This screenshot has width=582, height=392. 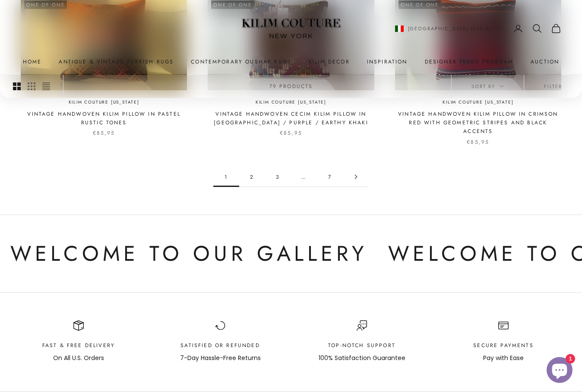 I want to click on button: Switch to larger product images, so click(x=17, y=86).